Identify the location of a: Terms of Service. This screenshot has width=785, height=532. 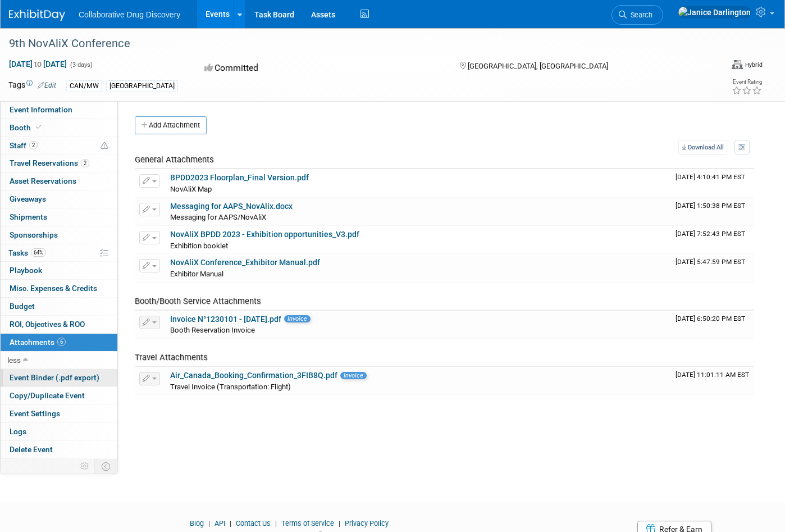
(308, 522).